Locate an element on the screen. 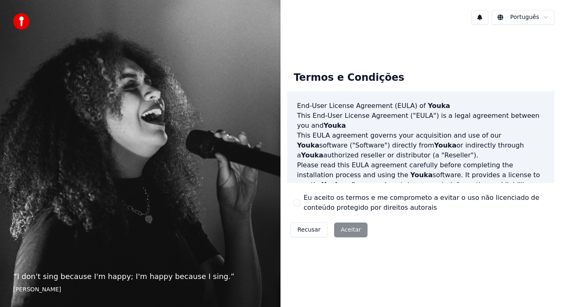 The height and width of the screenshot is (307, 561). p: This EULA agreement governs your acquisition and use of our software ("Software") directly from o... is located at coordinates (421, 146).